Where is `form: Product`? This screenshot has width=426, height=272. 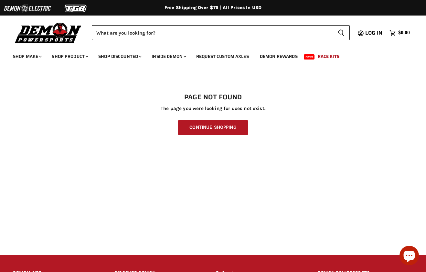 form: Product is located at coordinates (221, 33).